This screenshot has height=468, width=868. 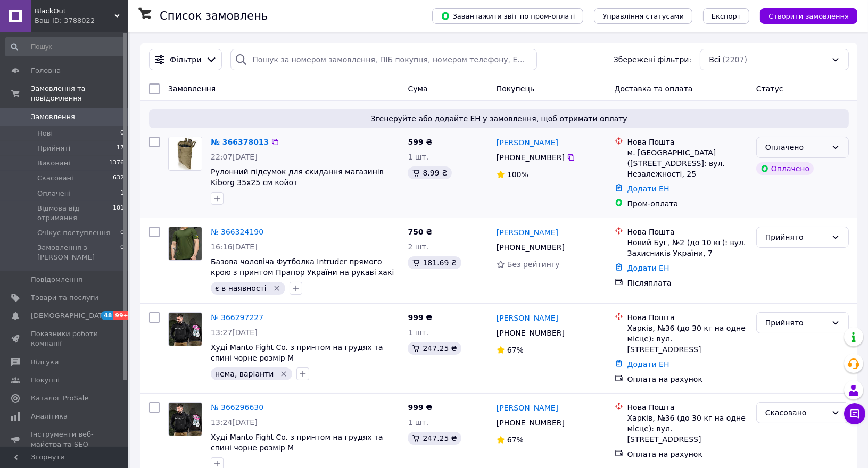 I want to click on span: Відгуки, so click(x=45, y=362).